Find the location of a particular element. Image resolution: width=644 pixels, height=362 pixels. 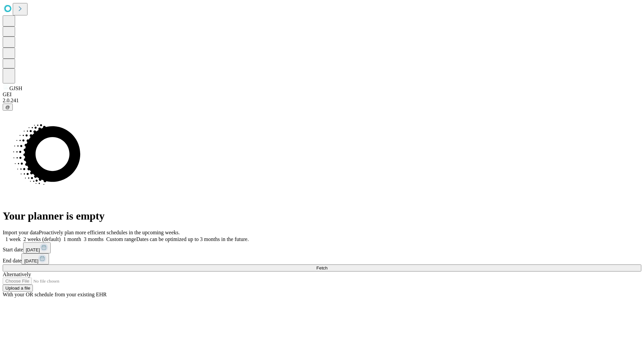

span: Alternatively is located at coordinates (16, 274).